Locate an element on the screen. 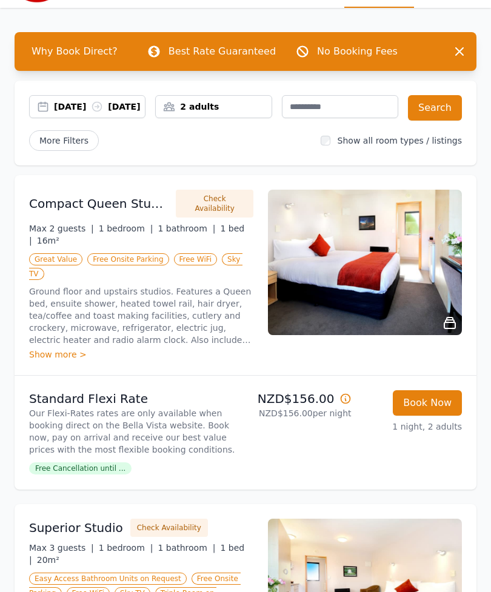 Image resolution: width=491 pixels, height=592 pixels. span: Free Onsite Parking is located at coordinates (128, 259).